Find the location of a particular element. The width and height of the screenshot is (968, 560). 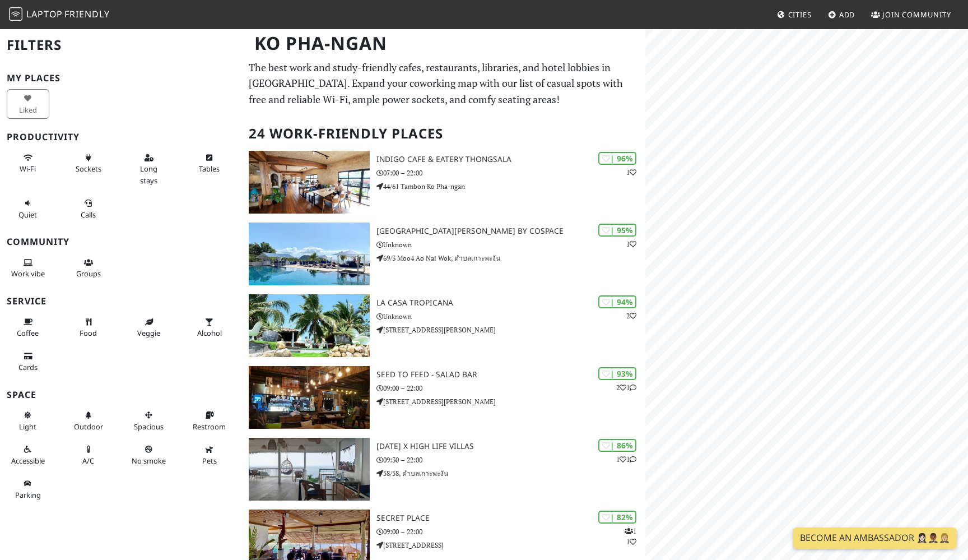

span: Power sockets is located at coordinates (89, 169).